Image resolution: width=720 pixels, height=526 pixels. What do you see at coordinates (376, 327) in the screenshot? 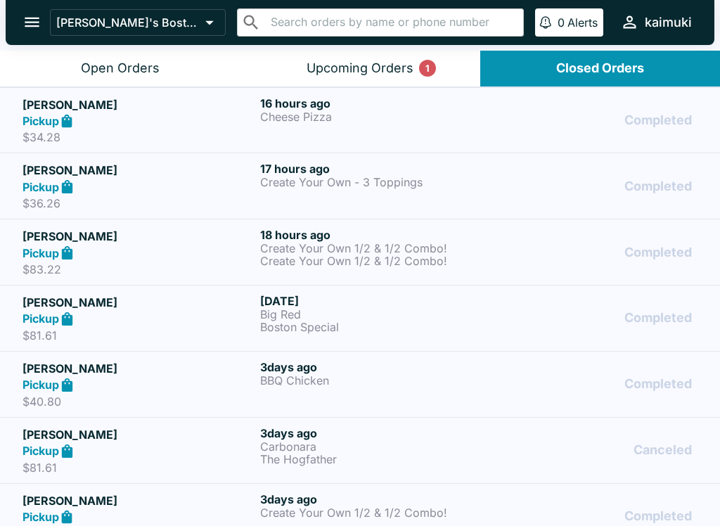
I see `p: Boston Special` at bounding box center [376, 327].